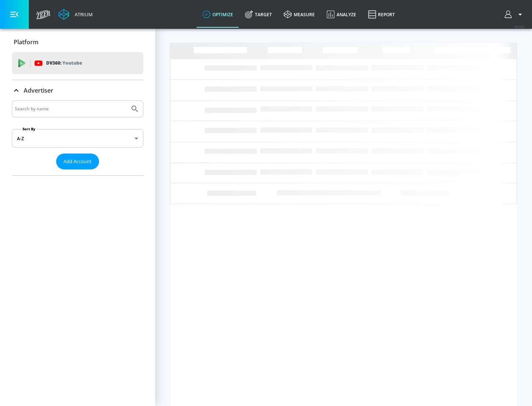 The height and width of the screenshot is (406, 532). Describe the element at coordinates (82, 15) in the screenshot. I see `div: Atrium` at that location.